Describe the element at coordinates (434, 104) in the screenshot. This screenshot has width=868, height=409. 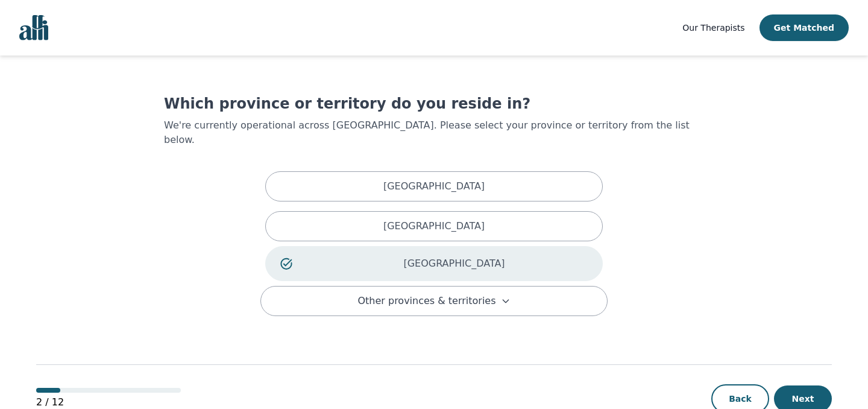
I see `h1: Which province or territory do you reside in?` at that location.